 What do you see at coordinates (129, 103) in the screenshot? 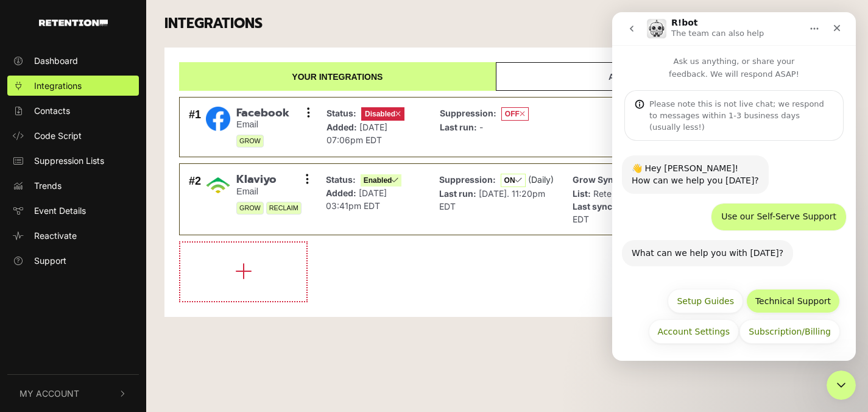
I see `div: Please note this is not live chat; we respond to messages within 1-3 business days (usually less!)` at bounding box center [129, 103].